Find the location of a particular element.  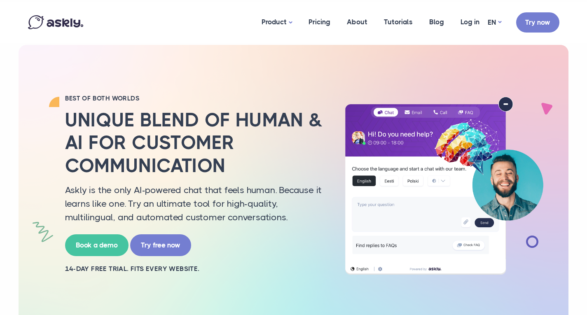

a: Pricing is located at coordinates (319, 22).